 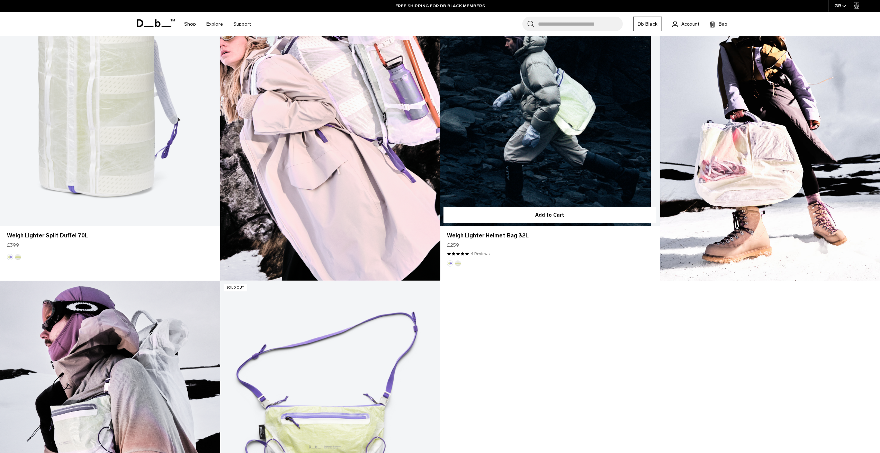 I want to click on a: Weigh Lighter Helmet Bag 32L, so click(x=550, y=236).